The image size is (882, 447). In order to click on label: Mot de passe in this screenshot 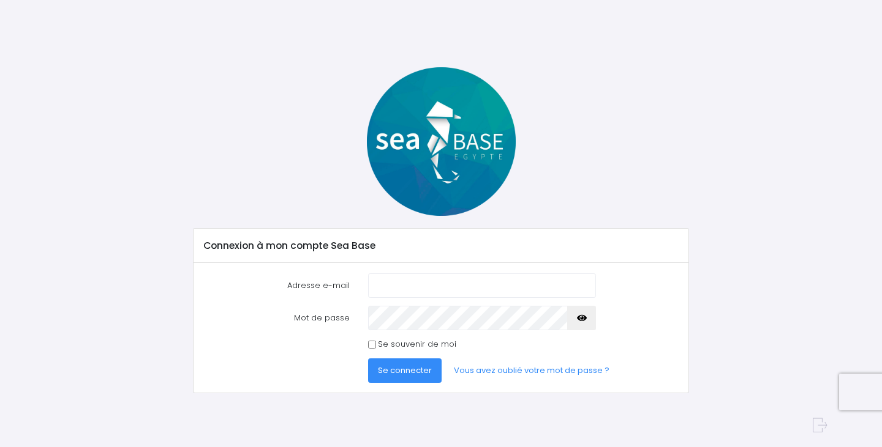, I will do `click(276, 318)`.